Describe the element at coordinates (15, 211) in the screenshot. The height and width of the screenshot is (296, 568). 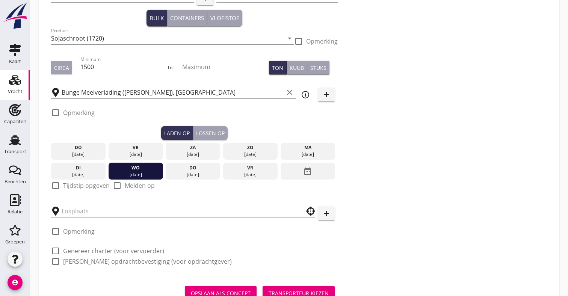
I see `div: Relatie` at that location.